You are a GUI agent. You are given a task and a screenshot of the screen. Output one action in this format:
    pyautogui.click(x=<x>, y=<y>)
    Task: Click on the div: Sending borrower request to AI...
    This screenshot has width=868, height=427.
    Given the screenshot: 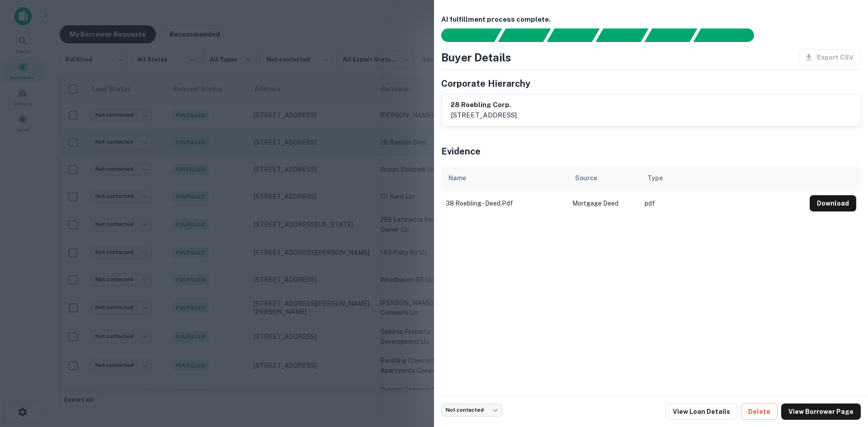 What is the action you would take?
    pyautogui.click(x=464, y=35)
    